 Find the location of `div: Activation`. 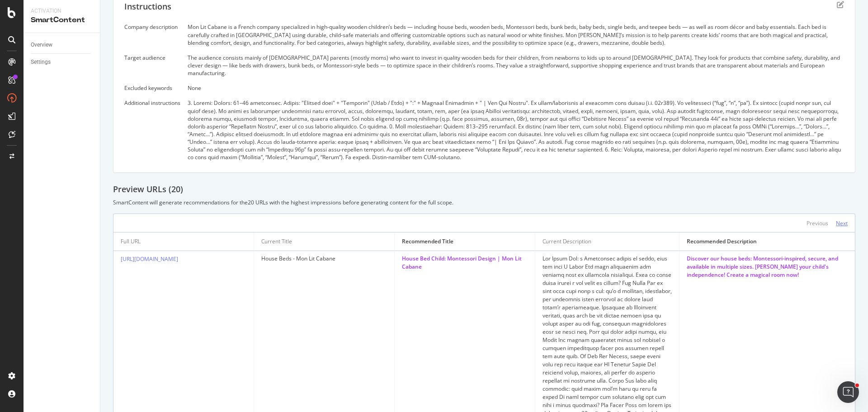

div: Activation is located at coordinates (62, 11).